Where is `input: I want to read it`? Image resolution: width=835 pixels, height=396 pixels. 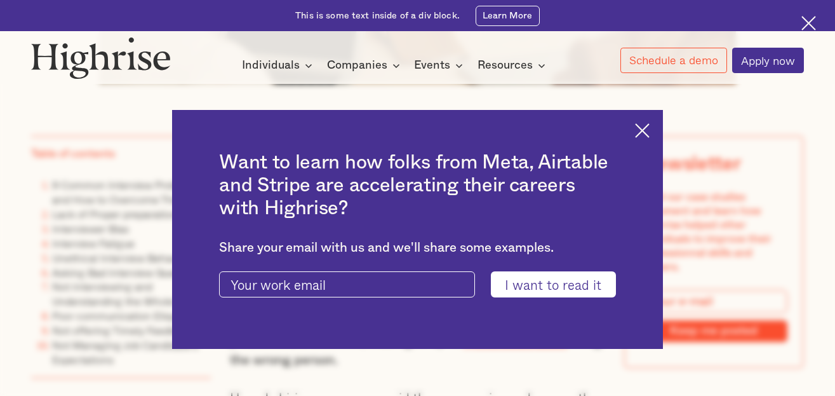 input: I want to read it is located at coordinates (553, 284).